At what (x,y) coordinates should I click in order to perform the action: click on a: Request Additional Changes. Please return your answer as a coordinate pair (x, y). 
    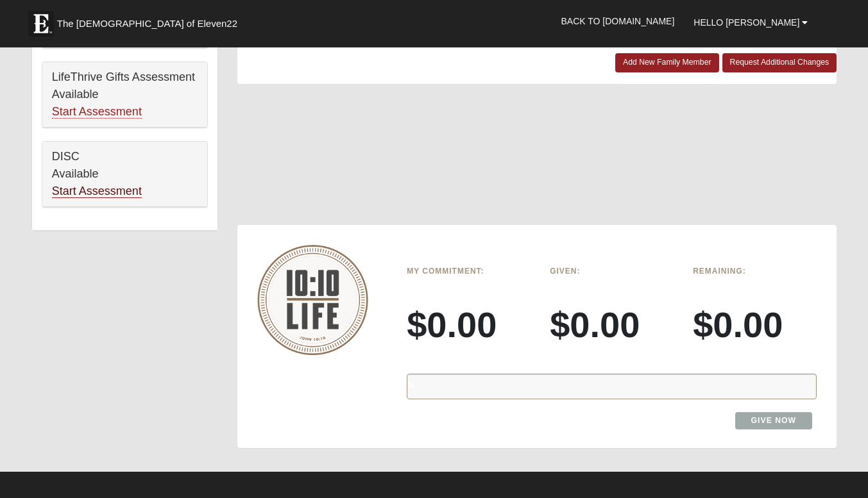
    Looking at the image, I should click on (780, 62).